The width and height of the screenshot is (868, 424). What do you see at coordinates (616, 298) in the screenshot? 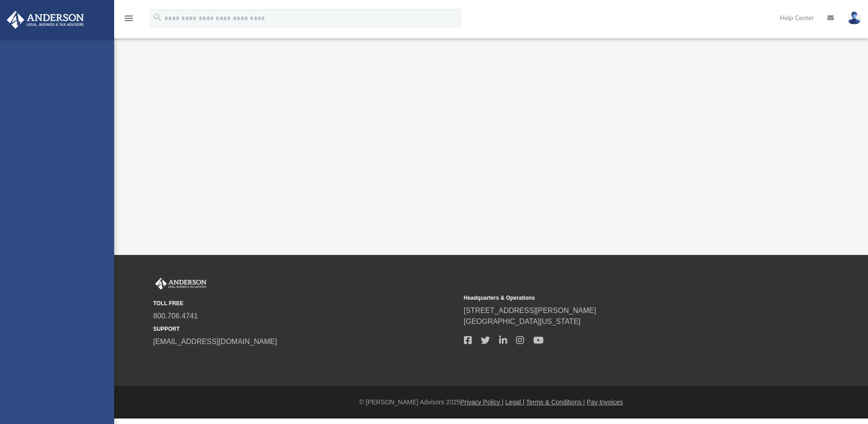
I see `small: Headquarters & Operations` at bounding box center [616, 298].